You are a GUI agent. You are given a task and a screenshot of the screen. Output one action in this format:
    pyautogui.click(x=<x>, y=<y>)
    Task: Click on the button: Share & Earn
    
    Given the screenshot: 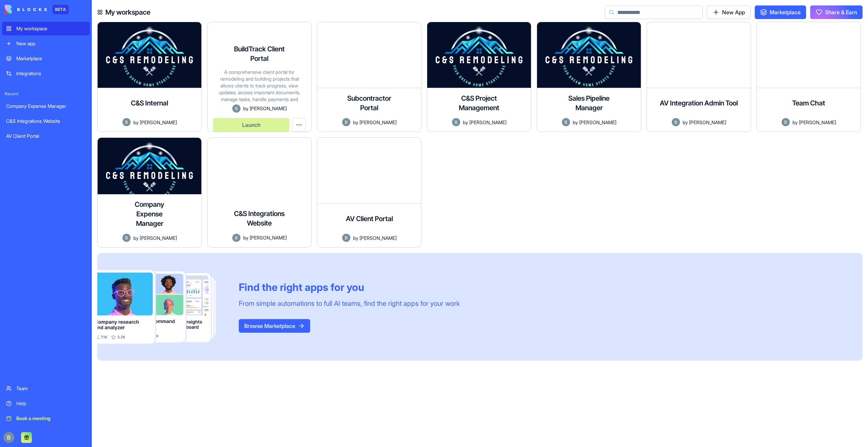 What is the action you would take?
    pyautogui.click(x=837, y=13)
    